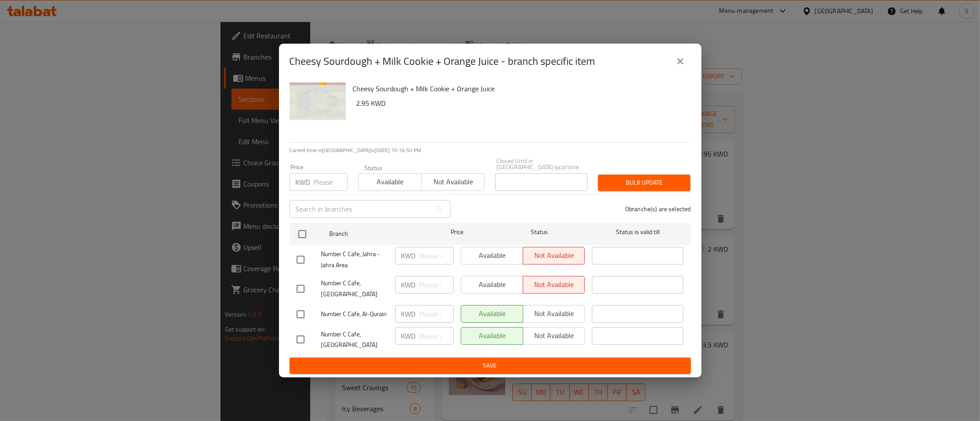 The width and height of the screenshot is (980, 421). What do you see at coordinates (645, 183) in the screenshot?
I see `span: Bulk update` at bounding box center [645, 183].